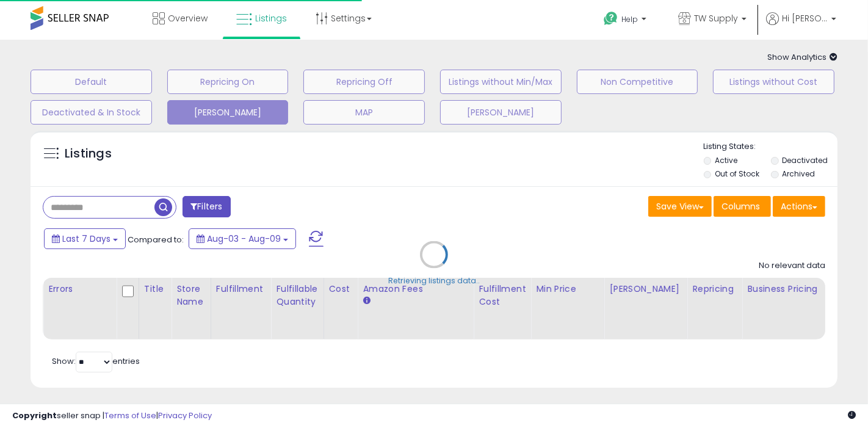 This screenshot has height=428, width=868. What do you see at coordinates (188, 19) in the screenshot?
I see `span: Overview` at bounding box center [188, 19].